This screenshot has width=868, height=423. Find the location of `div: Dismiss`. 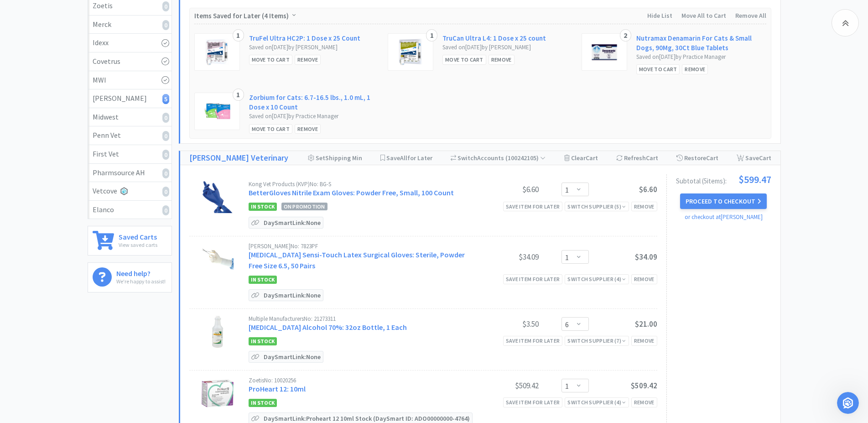

div: Dismiss is located at coordinates (163, 290).